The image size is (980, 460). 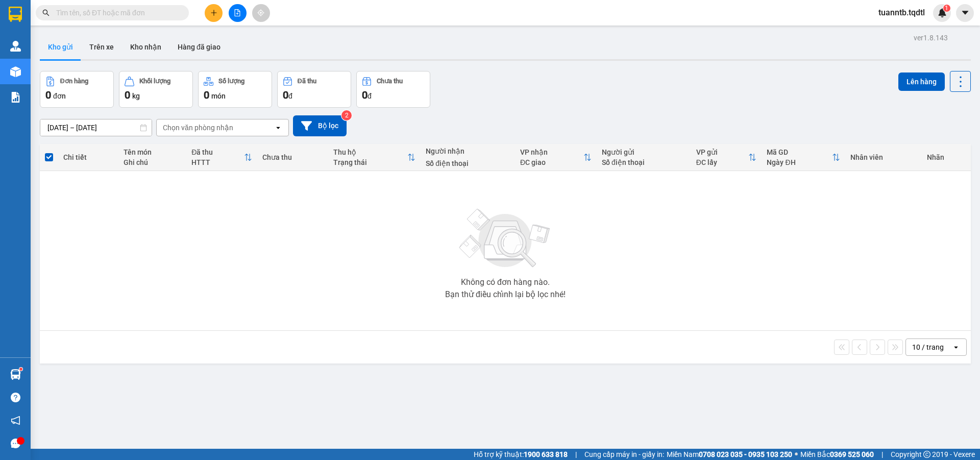 I want to click on img: solution-icon, so click(x=15, y=97).